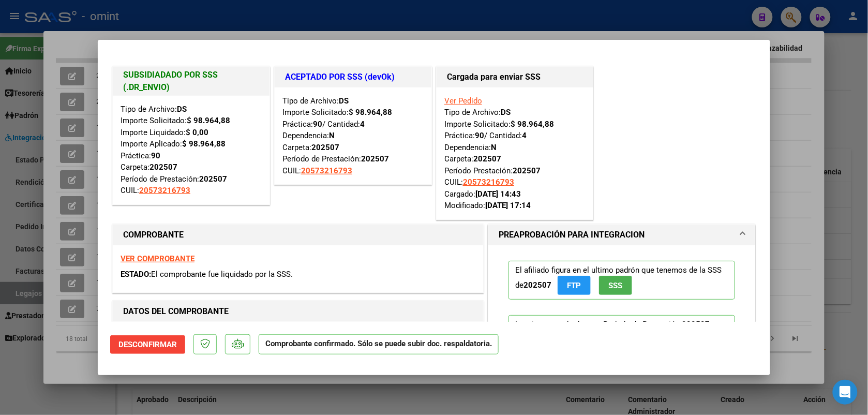  What do you see at coordinates (616, 286) in the screenshot?
I see `span: SSS` at bounding box center [616, 286].